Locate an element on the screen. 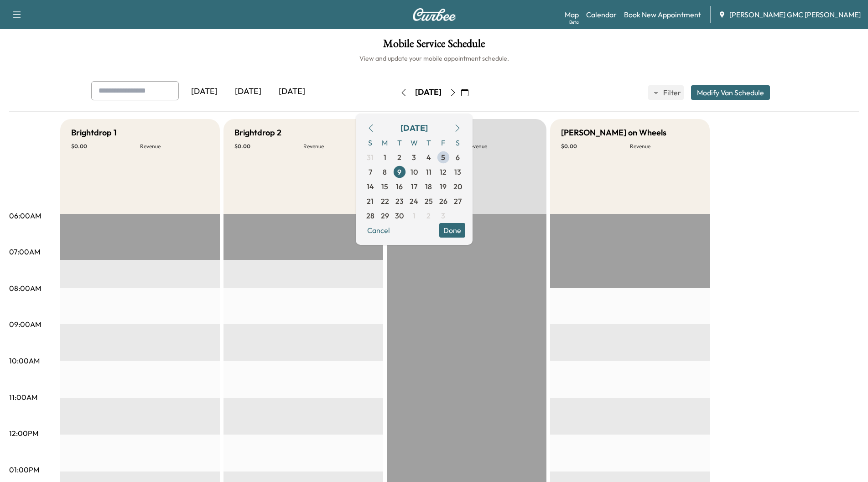 Image resolution: width=868 pixels, height=482 pixels. p: 07:00AM is located at coordinates (25, 252).